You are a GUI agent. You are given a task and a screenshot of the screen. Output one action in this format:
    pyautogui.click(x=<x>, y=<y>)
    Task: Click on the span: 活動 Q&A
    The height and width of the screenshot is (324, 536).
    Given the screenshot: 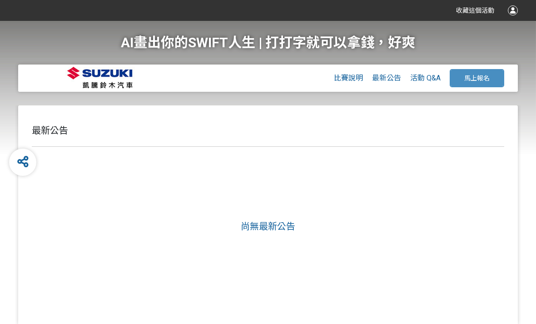 What is the action you would take?
    pyautogui.click(x=425, y=78)
    